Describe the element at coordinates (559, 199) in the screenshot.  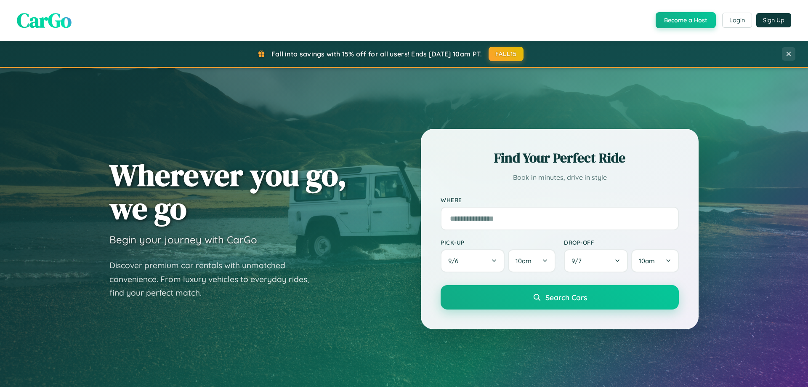
I see `label: Where` at that location.